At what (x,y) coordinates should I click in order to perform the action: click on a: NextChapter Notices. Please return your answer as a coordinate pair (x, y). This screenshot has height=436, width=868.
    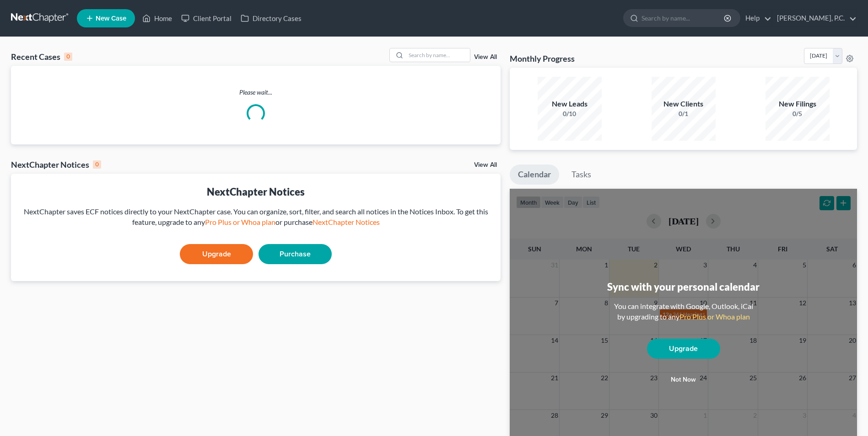
    Looking at the image, I should click on (346, 222).